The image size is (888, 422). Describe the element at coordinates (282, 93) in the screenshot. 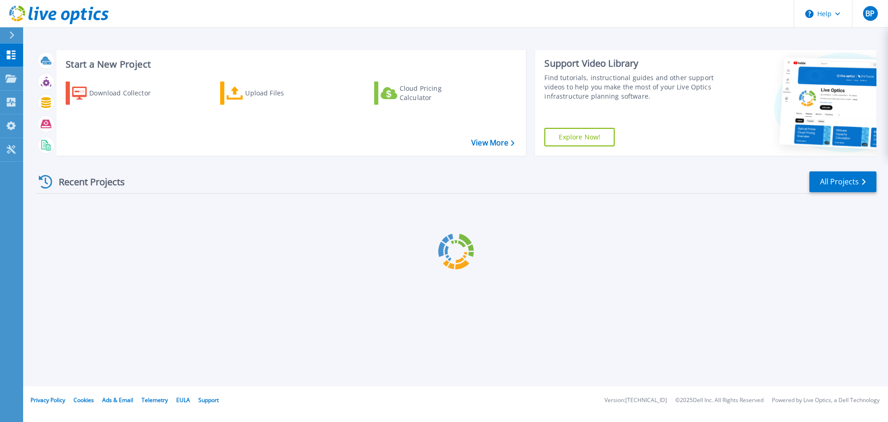

I see `div: Upload Files` at that location.